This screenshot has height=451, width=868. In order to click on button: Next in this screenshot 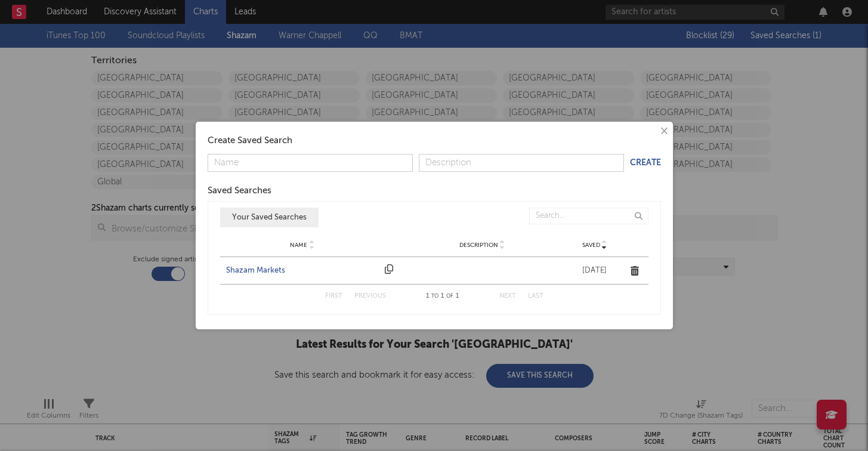, I will do `click(508, 296)`.